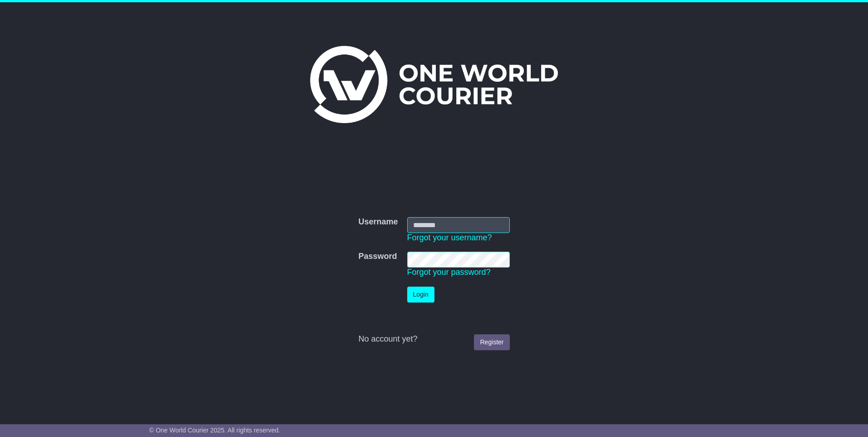 Image resolution: width=868 pixels, height=437 pixels. I want to click on label: Password, so click(377, 257).